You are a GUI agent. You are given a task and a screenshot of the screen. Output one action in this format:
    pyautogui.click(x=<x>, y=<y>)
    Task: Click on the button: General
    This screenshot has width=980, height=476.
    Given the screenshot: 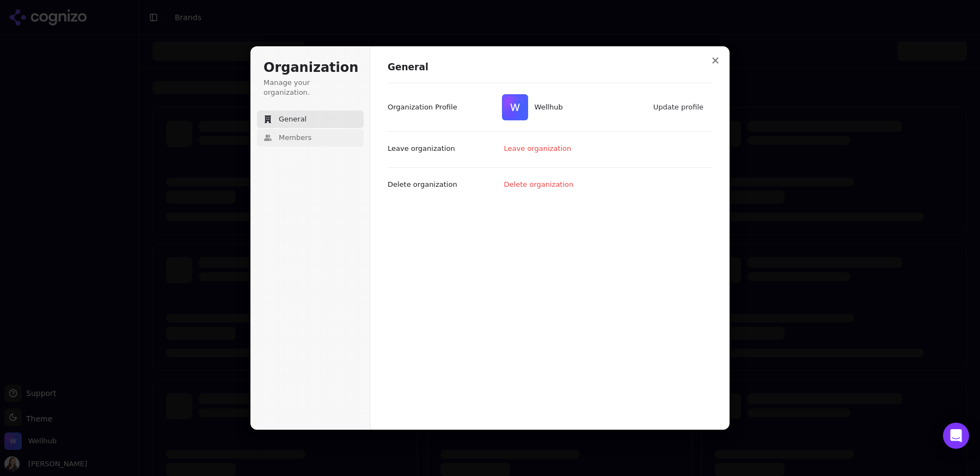 What is the action you would take?
    pyautogui.click(x=310, y=120)
    